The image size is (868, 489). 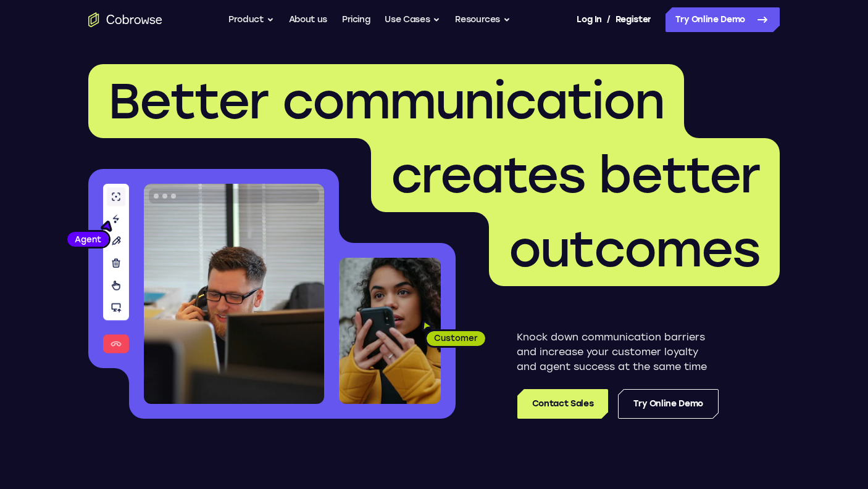 I want to click on a: Register, so click(x=633, y=20).